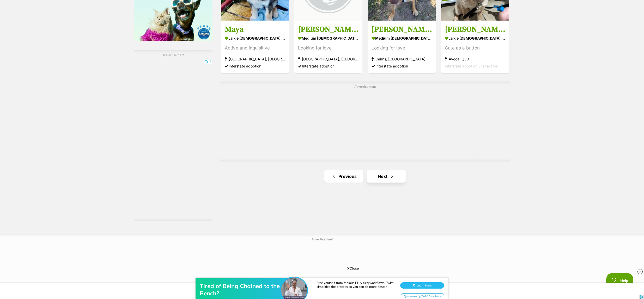 The image size is (644, 299). Describe the element at coordinates (475, 59) in the screenshot. I see `strong: Avoca, QLD` at that location.